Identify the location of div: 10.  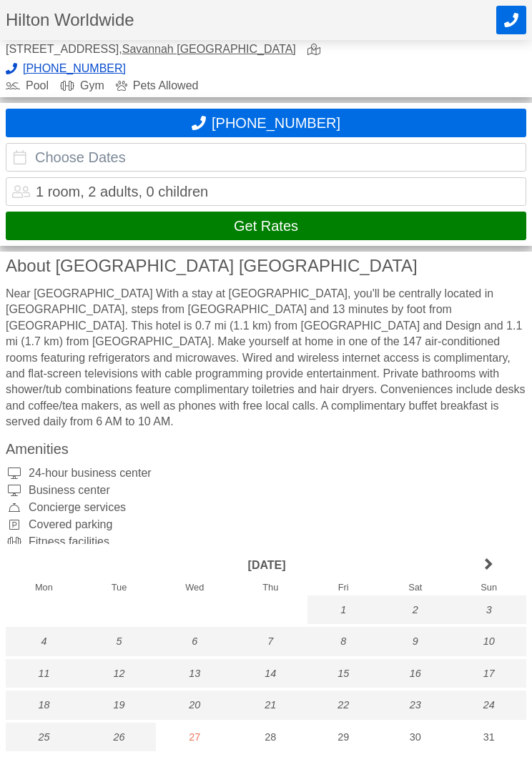
(488, 641).